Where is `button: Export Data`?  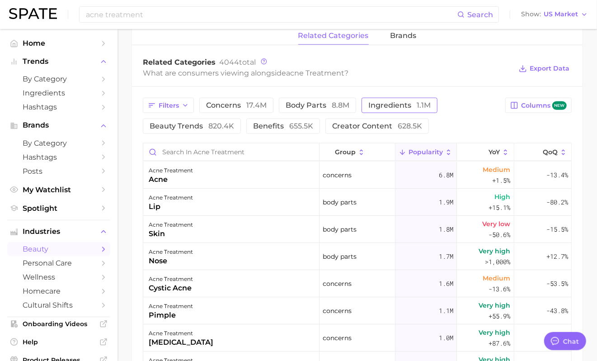
button: Export Data is located at coordinates (544, 69).